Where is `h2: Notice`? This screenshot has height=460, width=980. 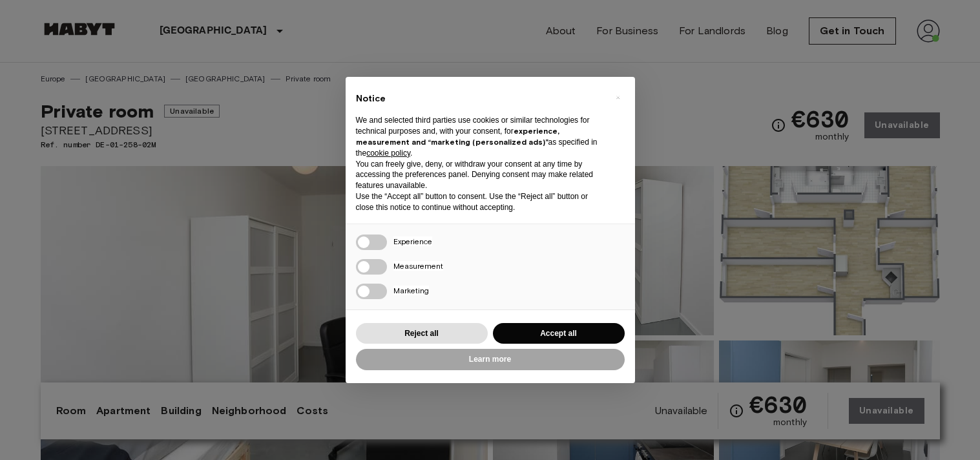
h2: Notice is located at coordinates (480, 98).